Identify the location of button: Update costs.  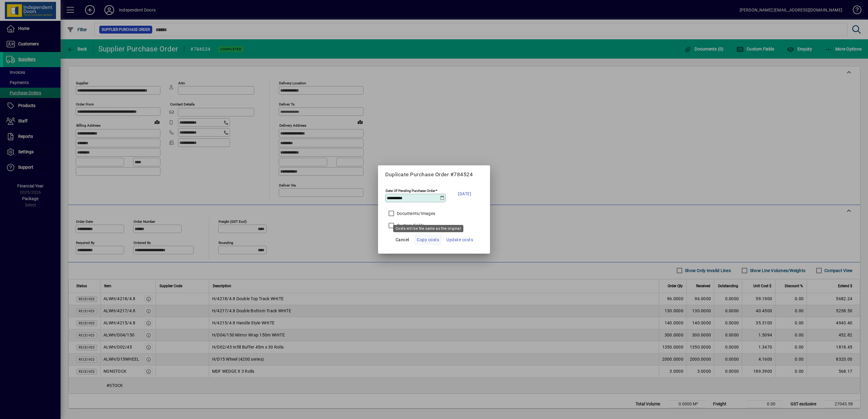
(460, 239).